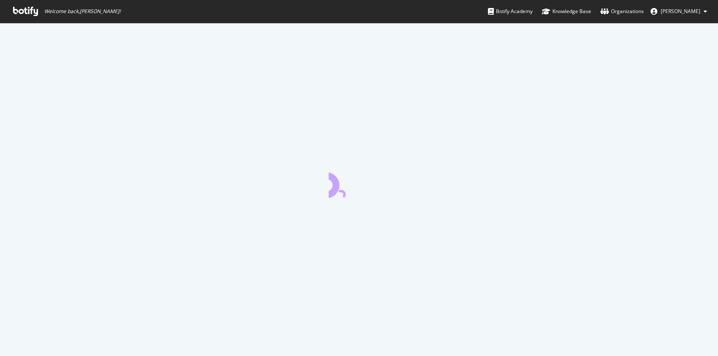  I want to click on div: Botify Academy, so click(510, 11).